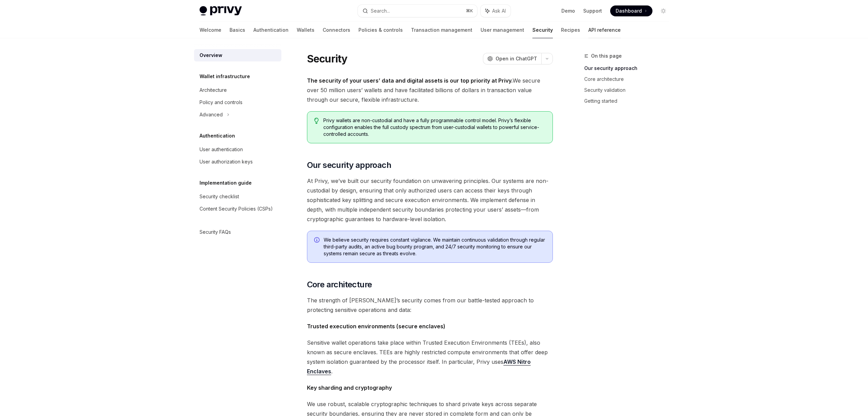 This screenshot has width=868, height=416. Describe the element at coordinates (339, 285) in the screenshot. I see `span: Core architecture` at that location.